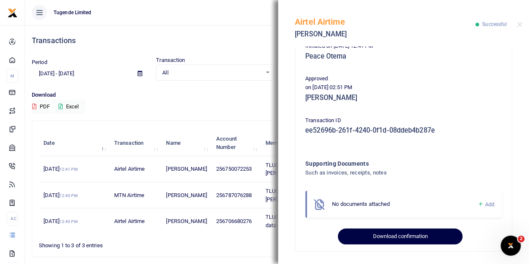  Describe the element at coordinates (403, 130) in the screenshot. I see `h5: ee52696b-261f-4240-0f1d-08ddeb4b287e` at that location.